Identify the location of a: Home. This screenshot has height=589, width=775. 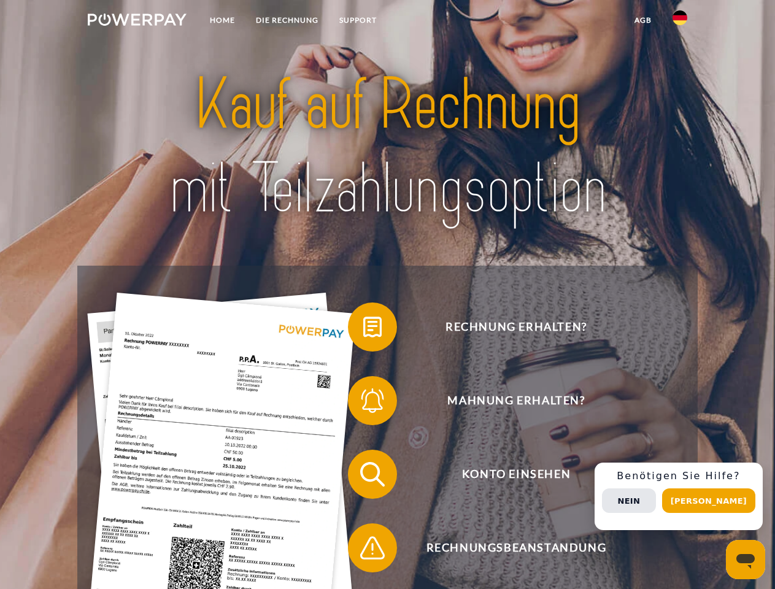
(222, 20).